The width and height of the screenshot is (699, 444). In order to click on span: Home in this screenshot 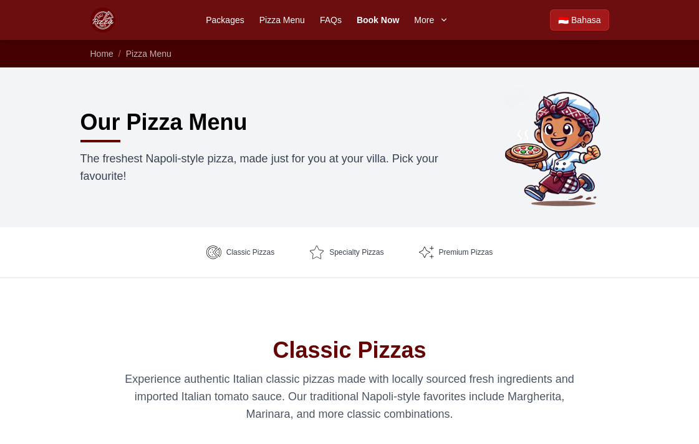, I will do `click(102, 54)`.